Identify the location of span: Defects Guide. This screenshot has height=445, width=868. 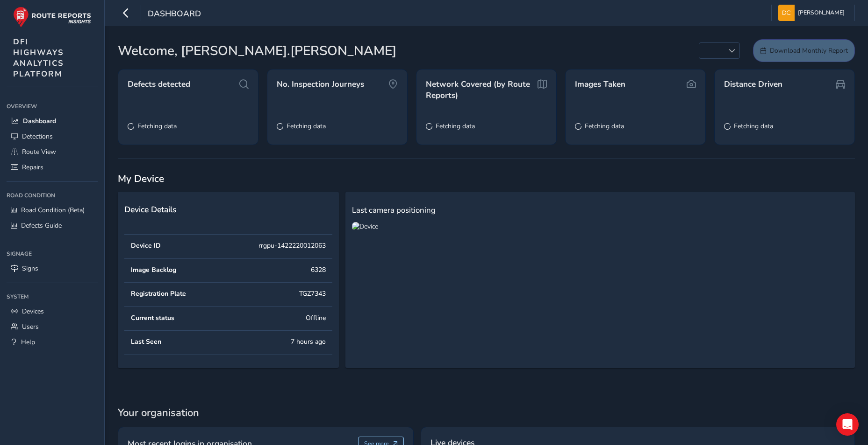
(41, 225).